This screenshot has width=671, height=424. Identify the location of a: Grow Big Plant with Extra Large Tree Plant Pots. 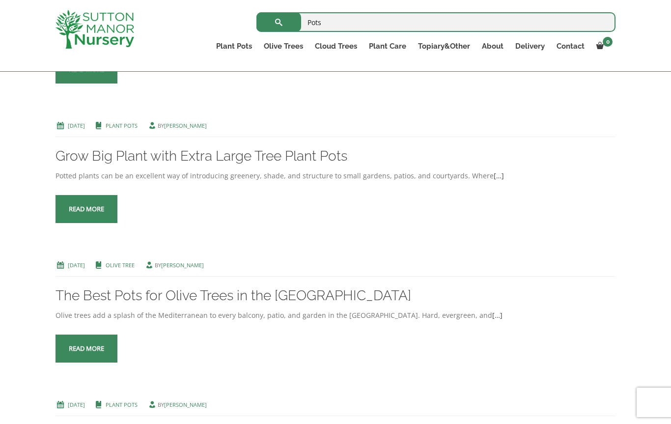
(201, 156).